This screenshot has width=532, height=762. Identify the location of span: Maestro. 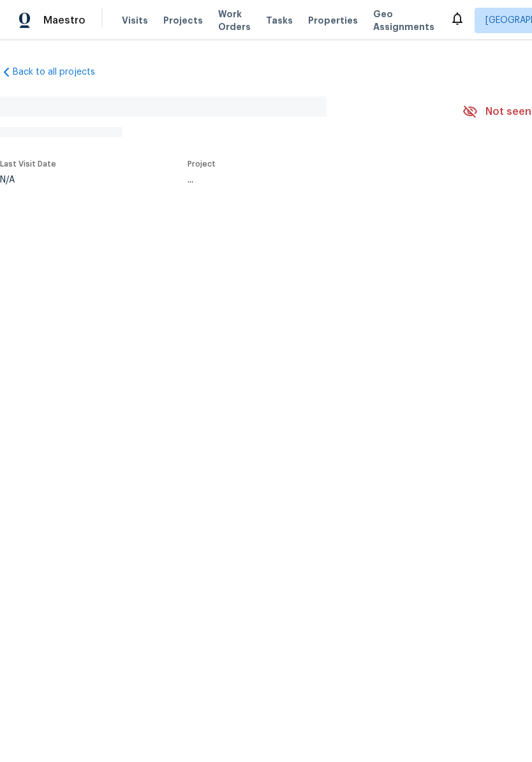
(64, 21).